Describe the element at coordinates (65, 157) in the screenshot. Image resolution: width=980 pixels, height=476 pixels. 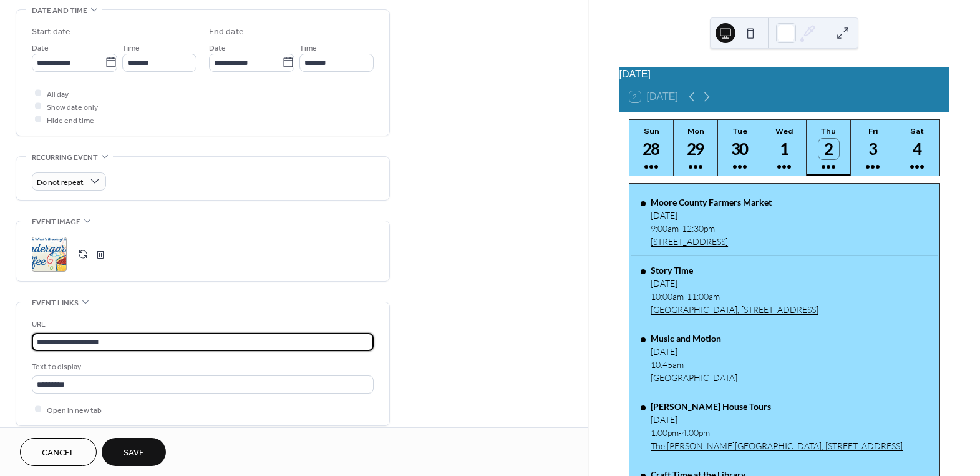
I see `span: Recurring event` at that location.